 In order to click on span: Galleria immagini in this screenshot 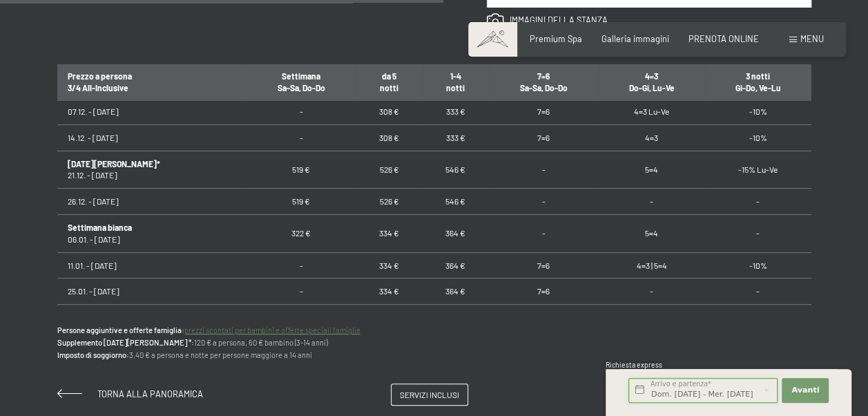, I will do `click(635, 38)`.